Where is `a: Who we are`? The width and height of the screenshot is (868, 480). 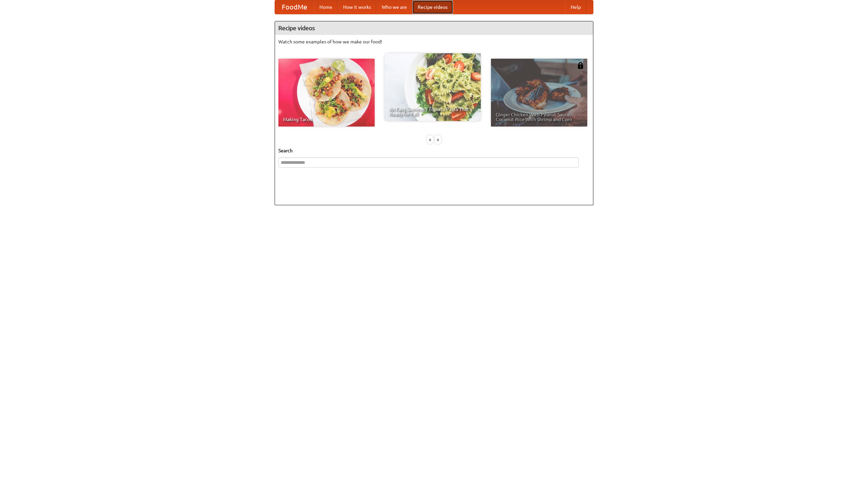 a: Who we are is located at coordinates (395, 7).